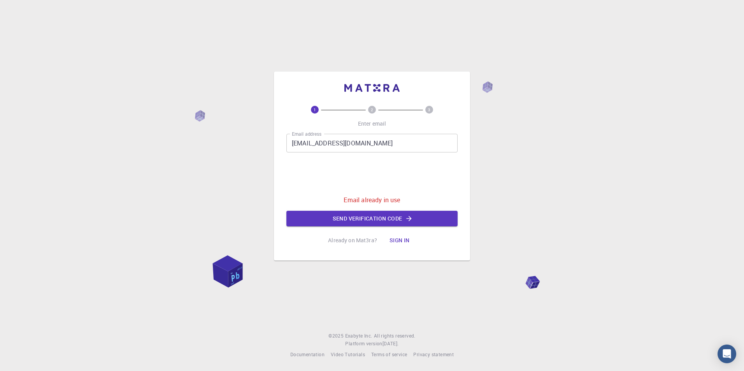 The image size is (744, 371). Describe the element at coordinates (372, 110) in the screenshot. I see `text: 2` at that location.